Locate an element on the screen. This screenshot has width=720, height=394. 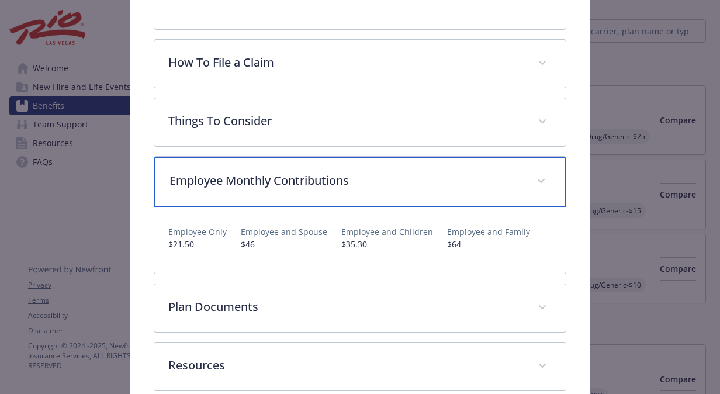
p: Employee and Family is located at coordinates (489, 231).